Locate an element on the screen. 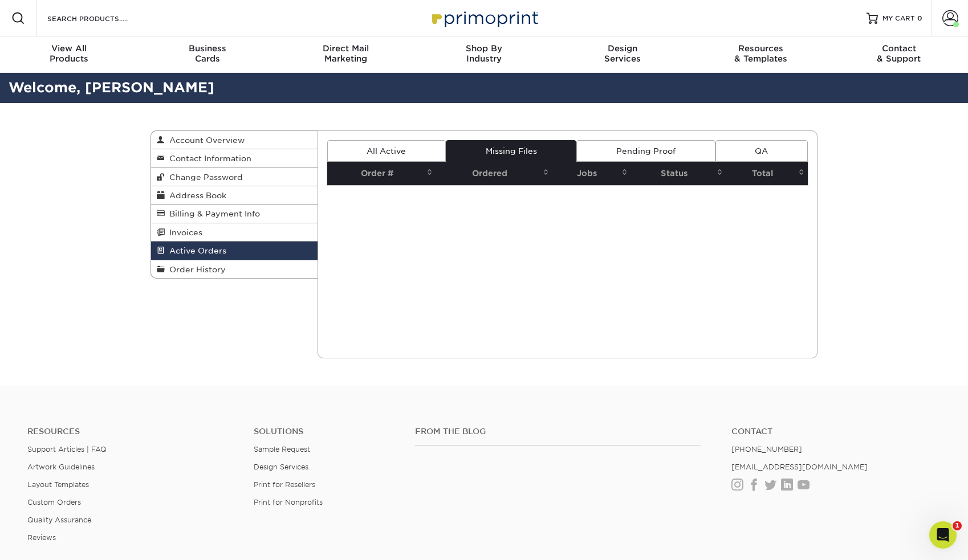  span: Change Password is located at coordinates (204, 177).